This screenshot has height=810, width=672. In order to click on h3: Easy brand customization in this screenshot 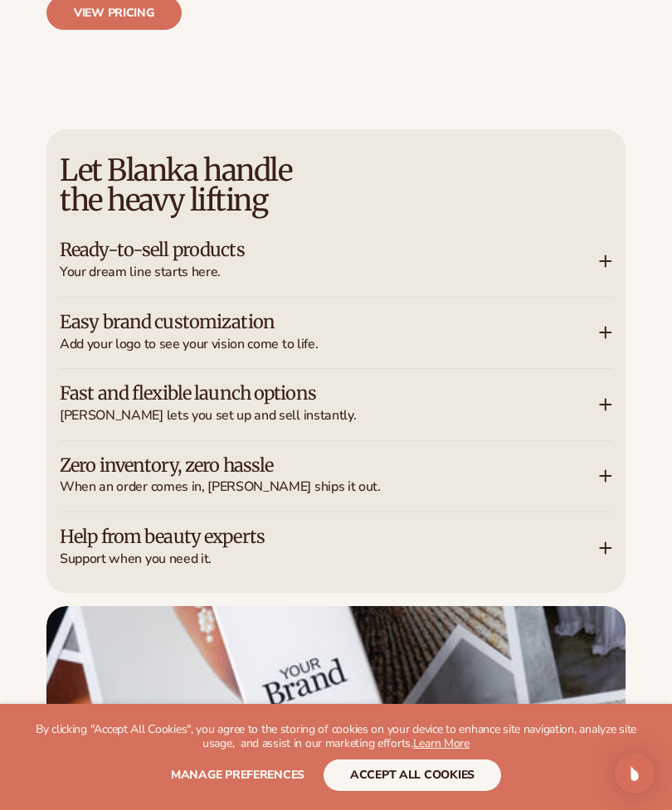, I will do `click(305, 322)`.